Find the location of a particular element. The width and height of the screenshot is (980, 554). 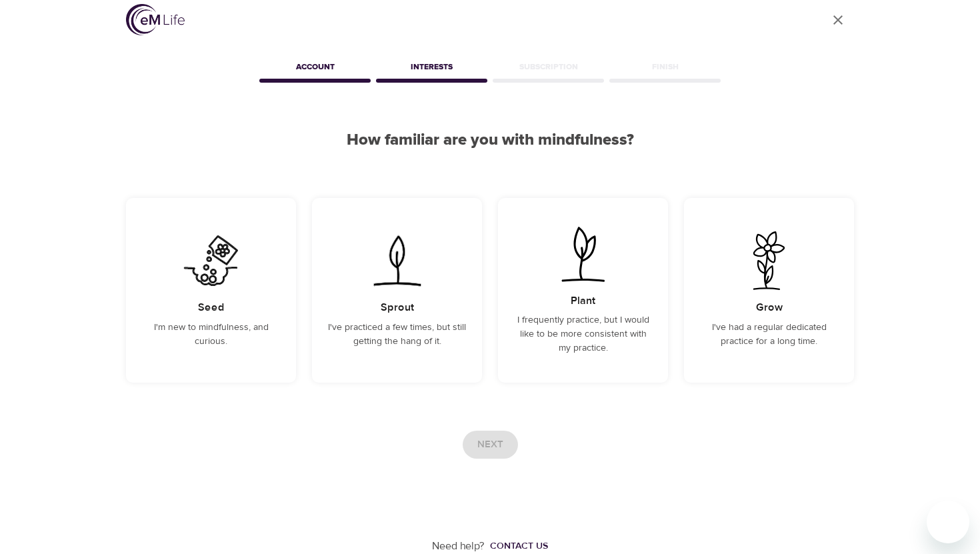

div: Contact us is located at coordinates (519, 546).